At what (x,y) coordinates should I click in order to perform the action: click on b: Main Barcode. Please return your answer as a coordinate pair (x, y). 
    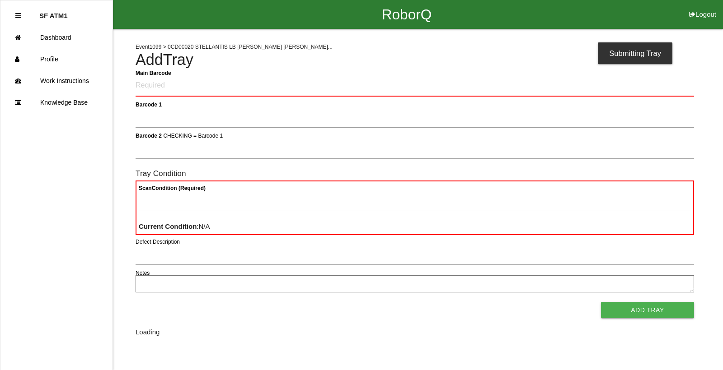
    Looking at the image, I should click on (153, 73).